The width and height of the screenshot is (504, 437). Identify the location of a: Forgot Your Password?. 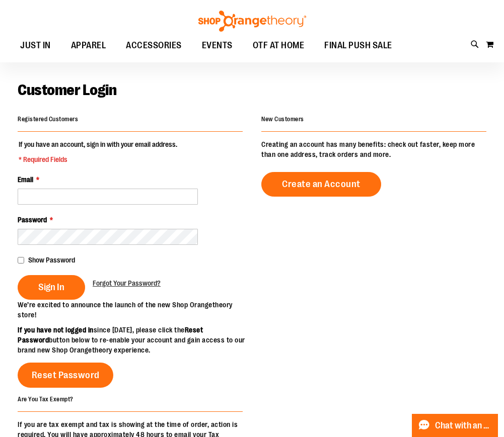
(127, 283).